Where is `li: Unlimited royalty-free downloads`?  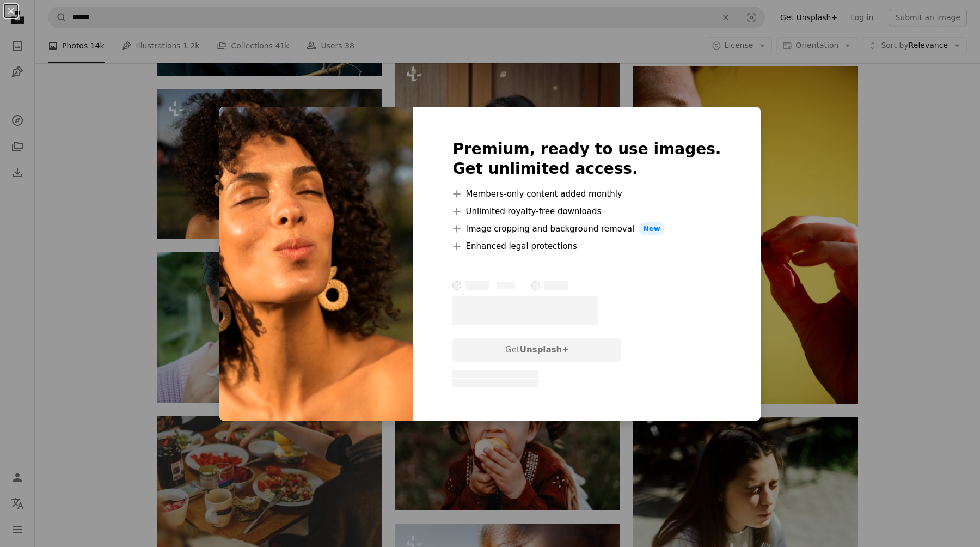
li: Unlimited royalty-free downloads is located at coordinates (587, 211).